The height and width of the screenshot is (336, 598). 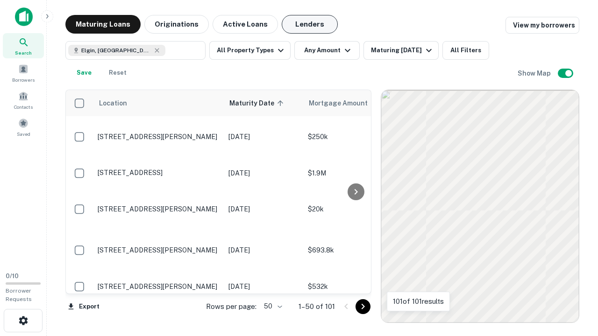 I want to click on span: Contacts, so click(x=23, y=107).